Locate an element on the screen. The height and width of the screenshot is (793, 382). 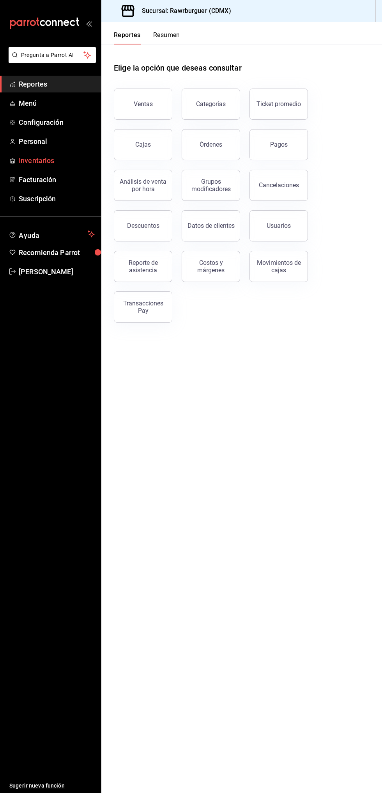
div: Cancelaciones is located at coordinates (279, 185).